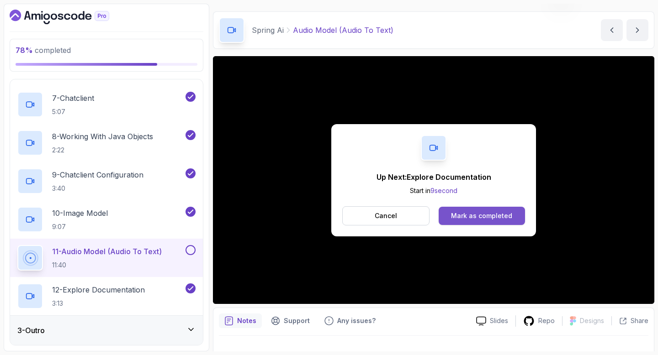  What do you see at coordinates (433, 177) in the screenshot?
I see `p: Up Next: Explore Documentation` at bounding box center [433, 177].